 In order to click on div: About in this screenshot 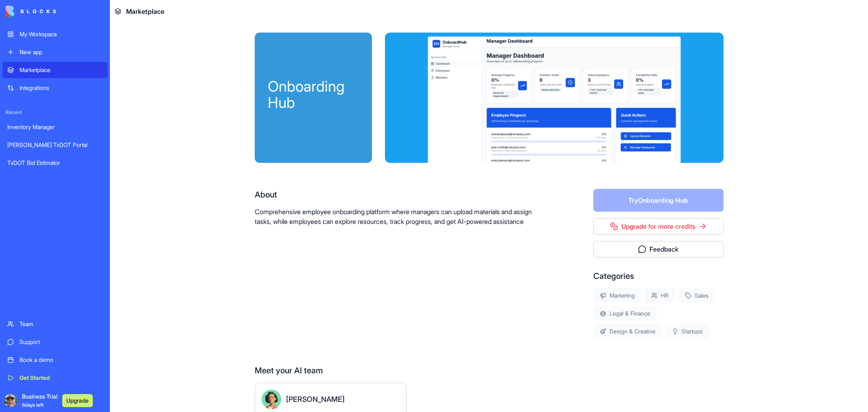, I will do `click(398, 194)`.